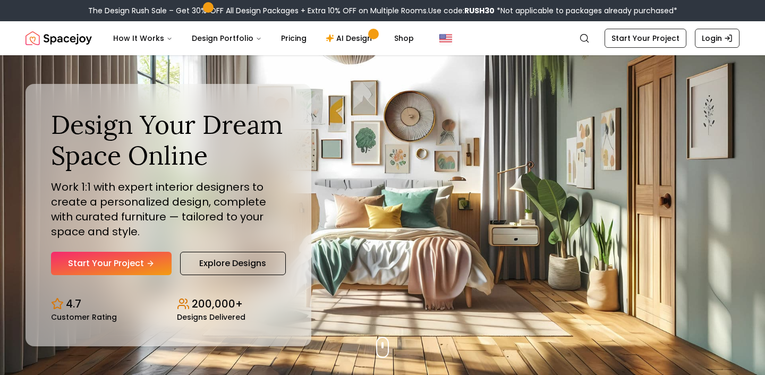  Describe the element at coordinates (84, 317) in the screenshot. I see `small: Customer Rating` at that location.